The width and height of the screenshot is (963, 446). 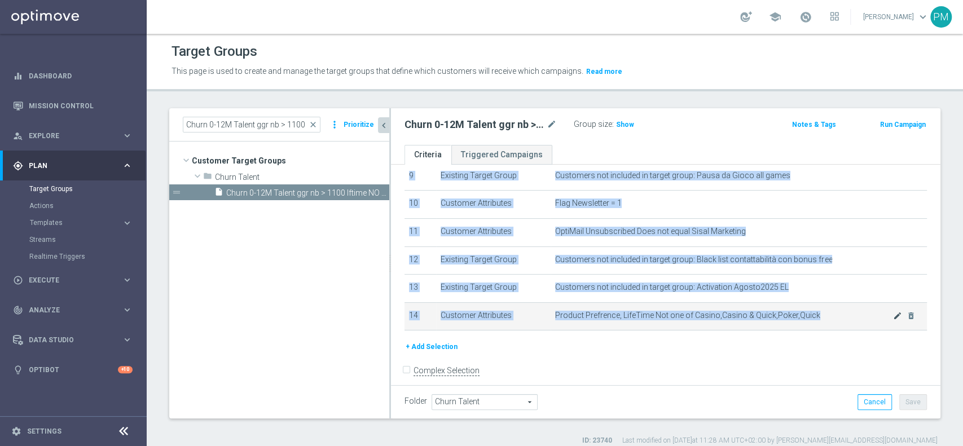 What do you see at coordinates (73, 370) in the screenshot?
I see `a: Optibot` at bounding box center [73, 370].